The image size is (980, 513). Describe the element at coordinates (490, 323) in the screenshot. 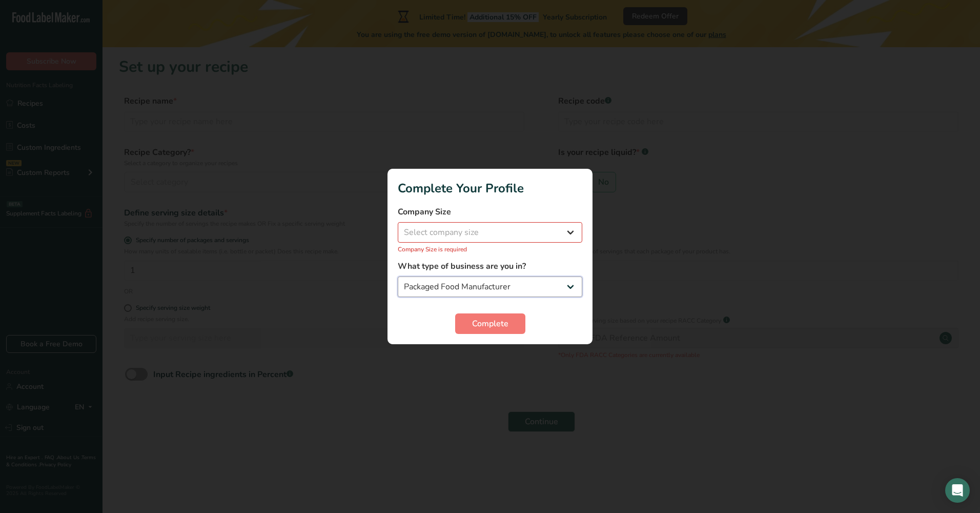

I see `button: Complete` at that location.